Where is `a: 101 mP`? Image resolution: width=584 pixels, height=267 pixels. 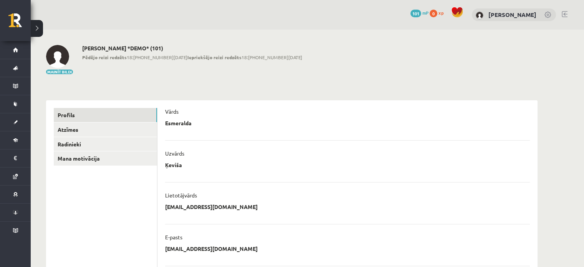 a: 101 mP is located at coordinates (420, 13).